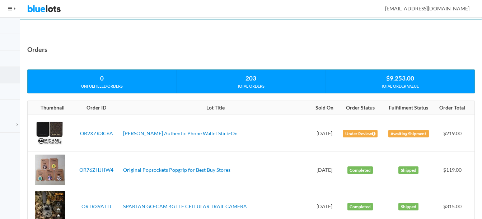 The width and height of the screenshot is (482, 219). I want to click on th: Order Total, so click(454, 108).